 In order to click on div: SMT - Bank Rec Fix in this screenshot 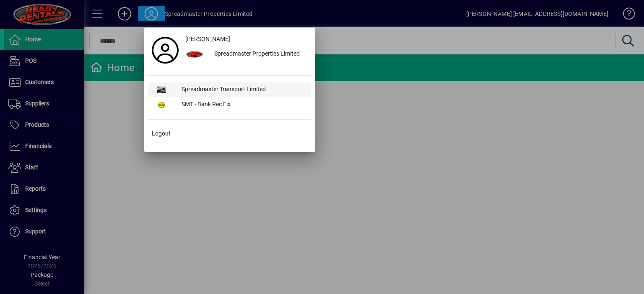, I will do `click(243, 105)`.